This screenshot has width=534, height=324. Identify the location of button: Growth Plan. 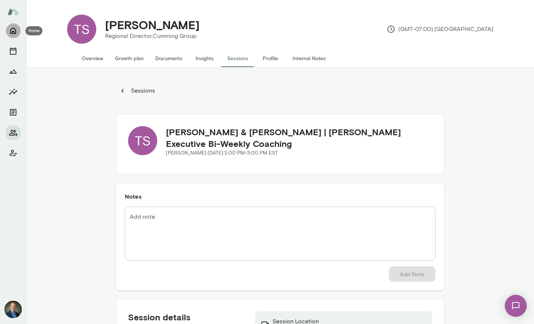
(13, 72).